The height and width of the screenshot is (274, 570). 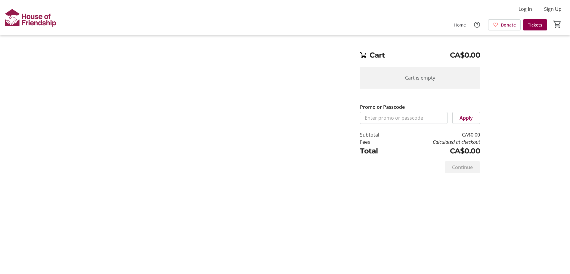 What do you see at coordinates (535, 25) in the screenshot?
I see `span: Tickets` at bounding box center [535, 25].